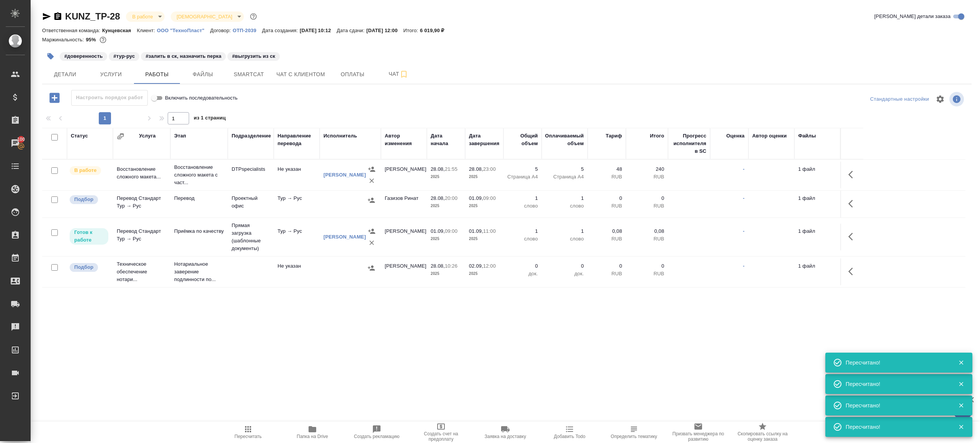 This screenshot has height=443, width=980. I want to click on button: Скопировать ссылку на оценку заказа, so click(762, 432).